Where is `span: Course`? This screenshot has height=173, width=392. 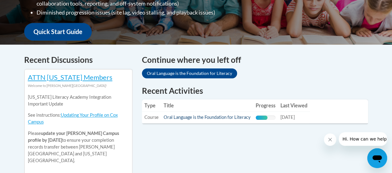 span: Course is located at coordinates (152, 117).